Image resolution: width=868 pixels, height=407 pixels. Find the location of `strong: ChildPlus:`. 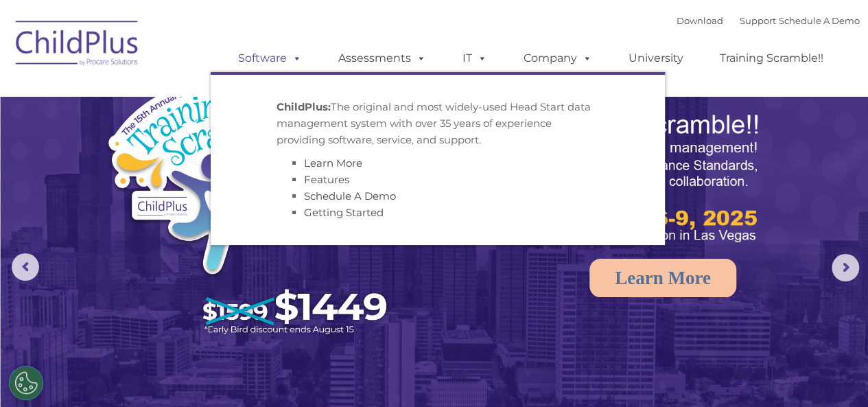

strong: ChildPlus: is located at coordinates (303, 106).